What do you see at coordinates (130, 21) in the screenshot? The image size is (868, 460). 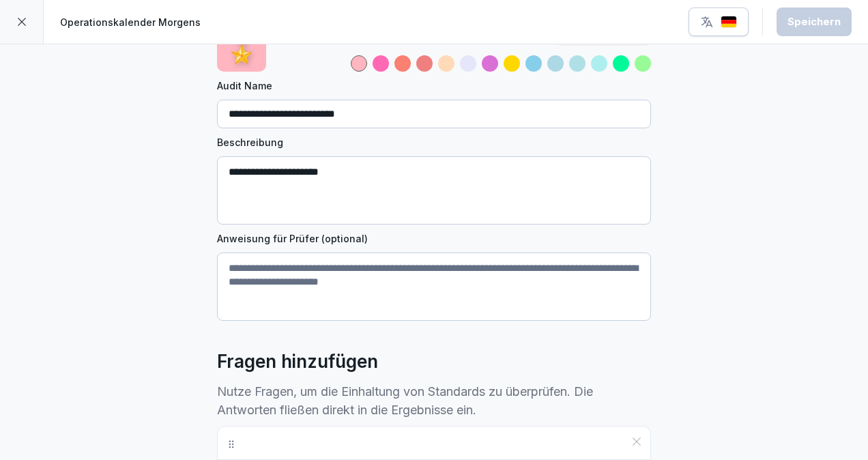 I see `p: Operationskalender Morgens` at bounding box center [130, 21].